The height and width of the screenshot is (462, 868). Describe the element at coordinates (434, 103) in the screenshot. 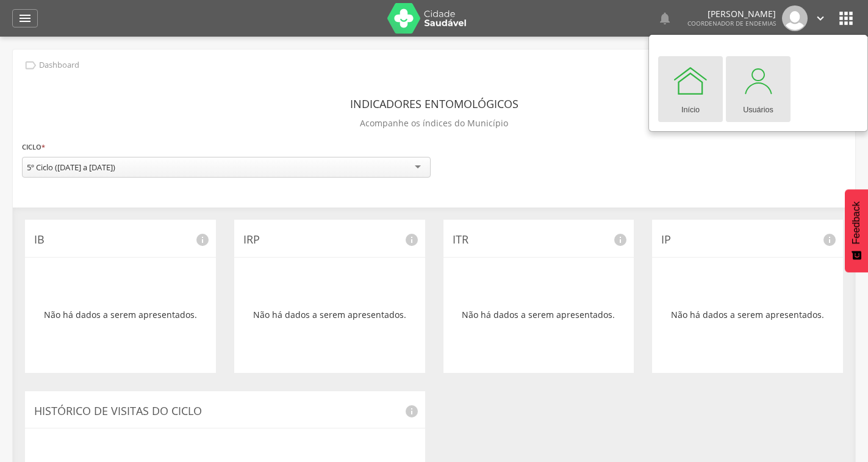

I see `header: Indicadores Entomológicos` at that location.